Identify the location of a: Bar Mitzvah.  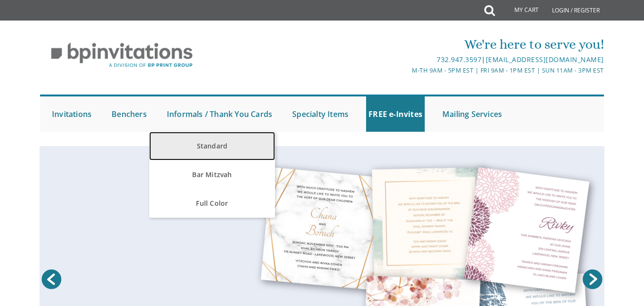
(212, 175).